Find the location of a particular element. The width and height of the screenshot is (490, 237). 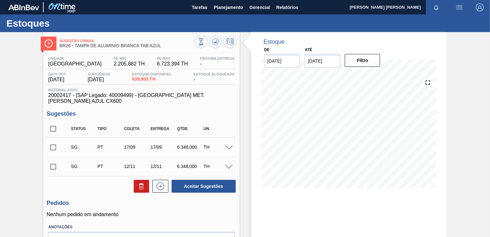

button: Visão Geral dos Estoques is located at coordinates (201, 42).